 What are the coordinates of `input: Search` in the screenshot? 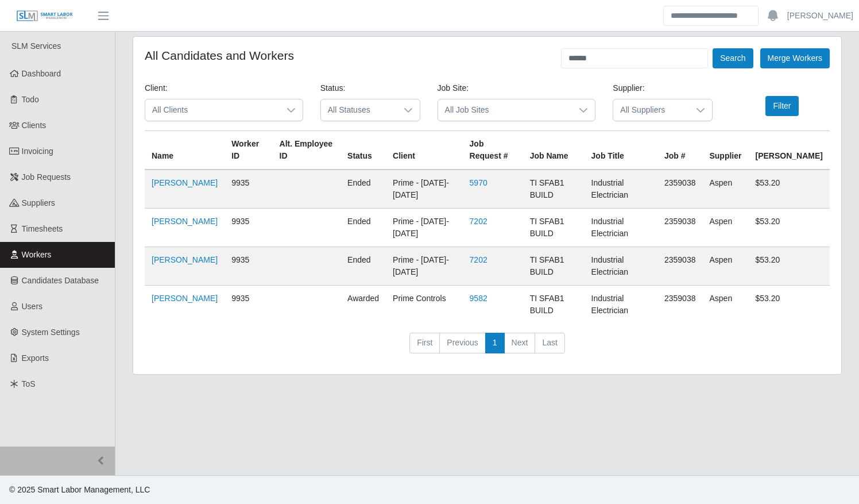 It's located at (711, 16).